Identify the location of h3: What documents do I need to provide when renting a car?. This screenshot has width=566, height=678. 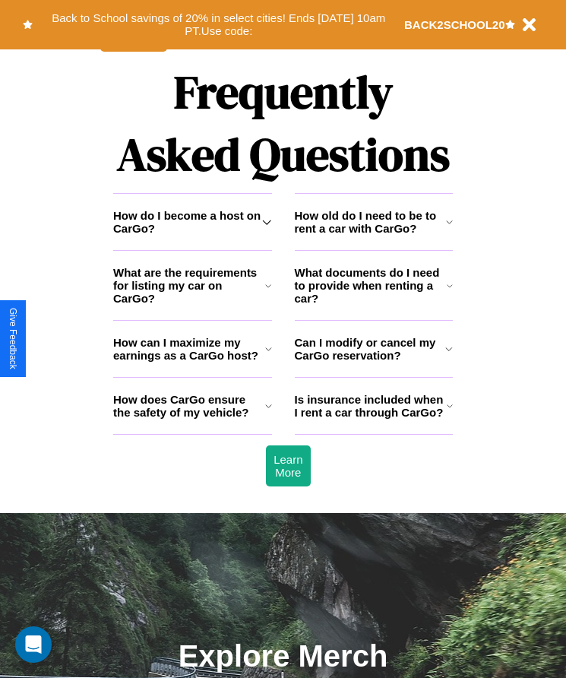
(371, 285).